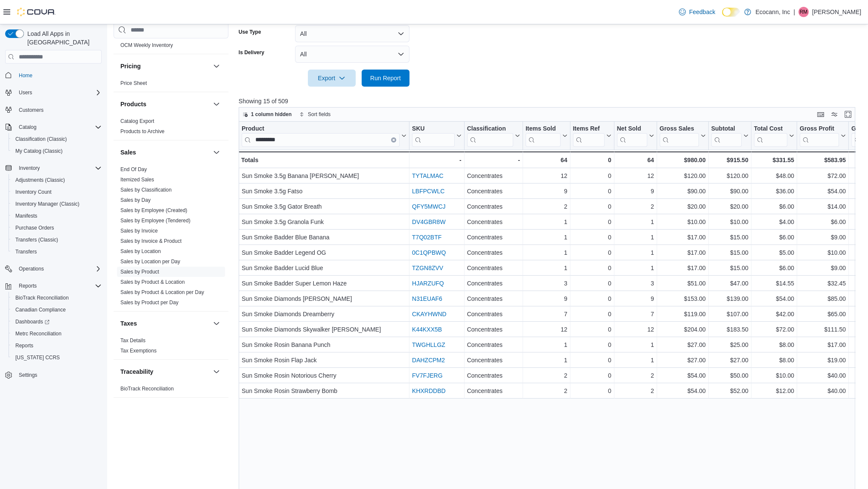 This screenshot has width=868, height=489. What do you see at coordinates (150, 262) in the screenshot?
I see `span: Sales by Location per Day` at bounding box center [150, 262].